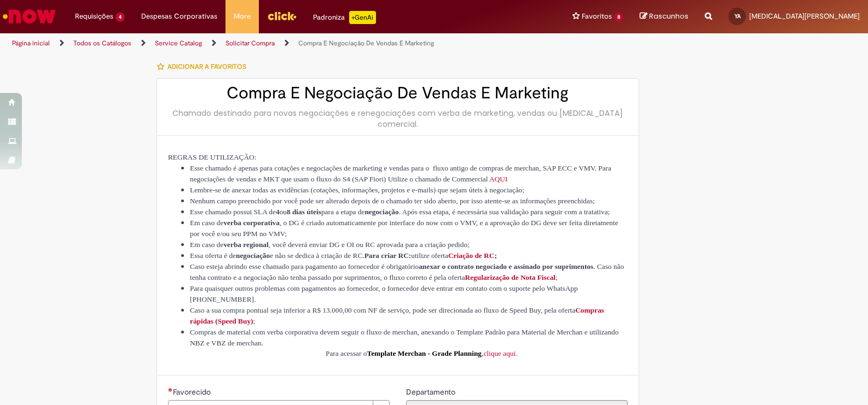  What do you see at coordinates (362, 17) in the screenshot?
I see `p: +GenAi` at bounding box center [362, 17].